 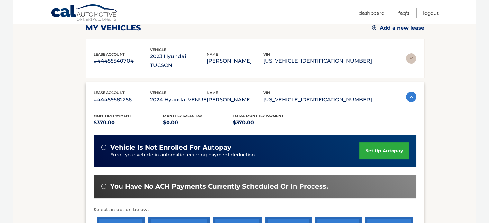 What do you see at coordinates (219, 187) in the screenshot?
I see `span: You have no ACH payments currently scheduled or in process.` at bounding box center [219, 187].